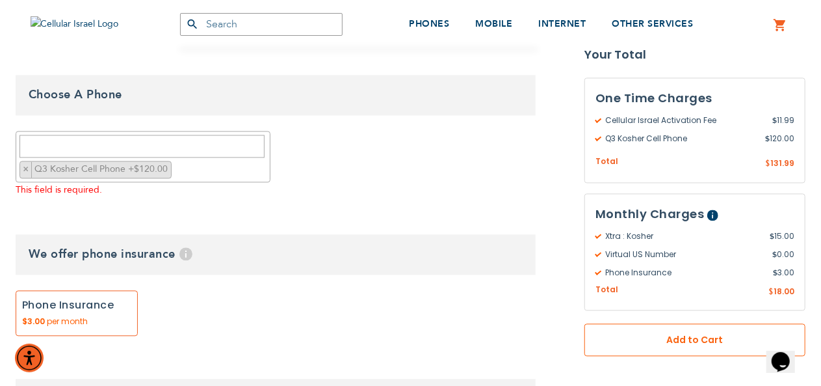 The image size is (821, 386). What do you see at coordinates (695, 340) in the screenshot?
I see `button: Add to Cart` at bounding box center [695, 340].